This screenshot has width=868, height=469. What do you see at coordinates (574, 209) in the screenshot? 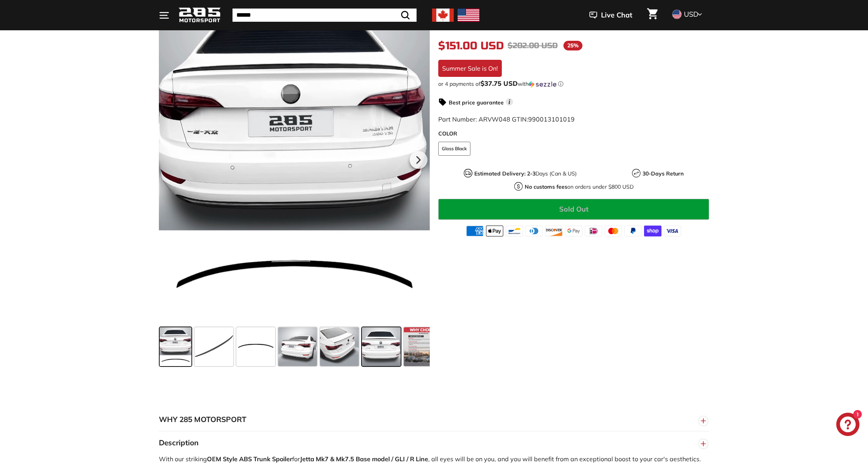
I see `span: Sold Out` at bounding box center [574, 209].